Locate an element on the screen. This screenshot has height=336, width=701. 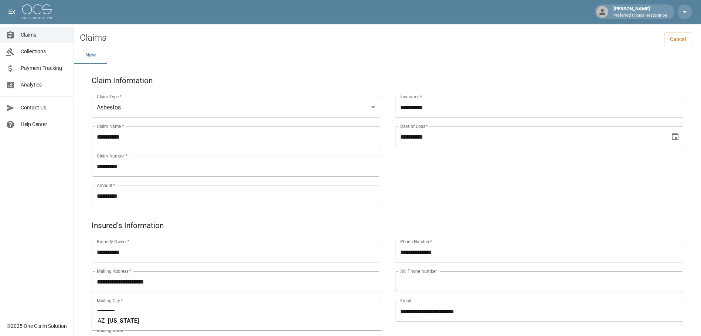
span: Help Center is located at coordinates (44, 124).